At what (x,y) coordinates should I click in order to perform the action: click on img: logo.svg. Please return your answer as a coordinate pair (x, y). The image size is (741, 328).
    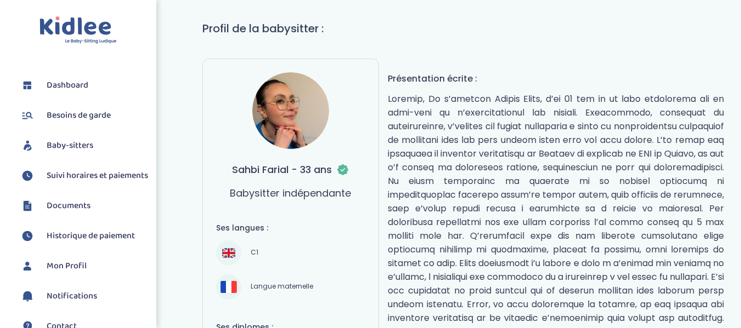
    Looking at the image, I should click on (78, 30).